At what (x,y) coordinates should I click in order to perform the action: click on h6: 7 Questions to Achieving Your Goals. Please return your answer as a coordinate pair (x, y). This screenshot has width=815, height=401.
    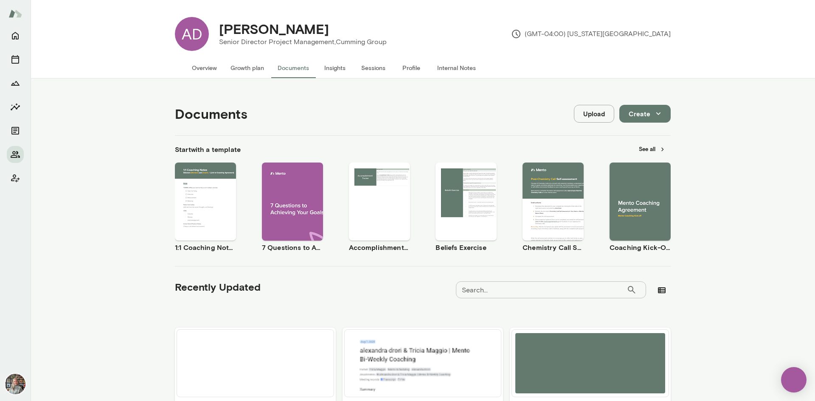
    Looking at the image, I should click on (292, 247).